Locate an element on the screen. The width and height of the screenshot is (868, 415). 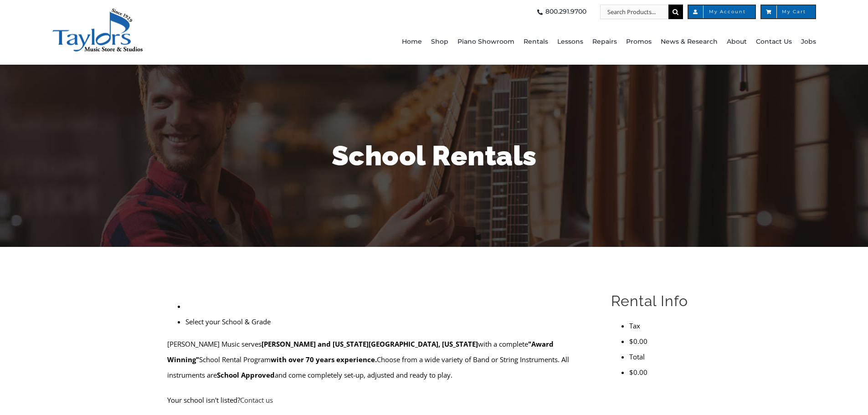
a: Shop is located at coordinates (440, 42).